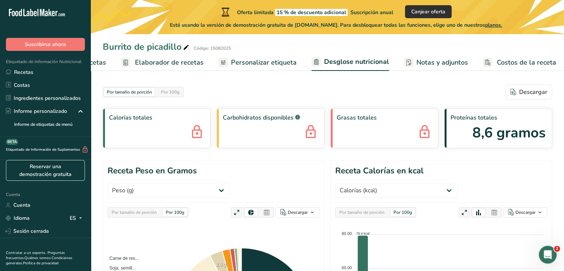  Describe the element at coordinates (43, 149) in the screenshot. I see `font: Etiquetado de Información de Suplementos` at that location.